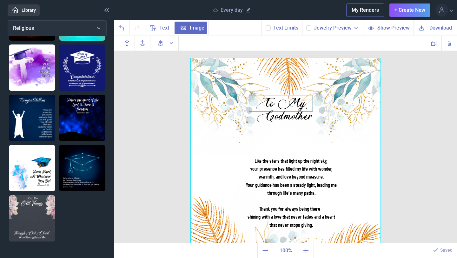 The height and width of the screenshot is (258, 457). I want to click on div: Thank you for always being there—, so click(291, 208).